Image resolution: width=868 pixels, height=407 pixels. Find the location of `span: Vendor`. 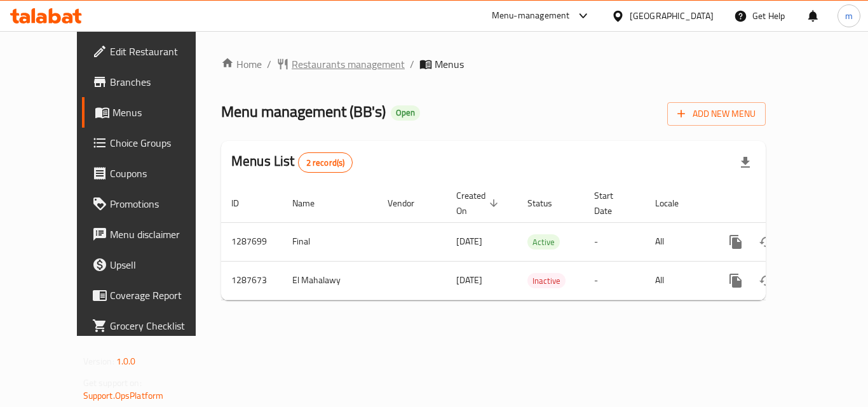

span: Vendor is located at coordinates (409, 204).